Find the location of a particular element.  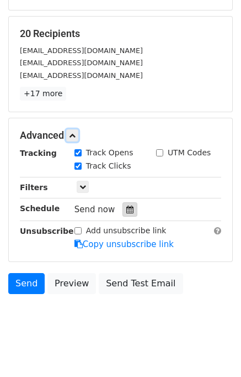

label: UTM Codes is located at coordinates (190, 153).